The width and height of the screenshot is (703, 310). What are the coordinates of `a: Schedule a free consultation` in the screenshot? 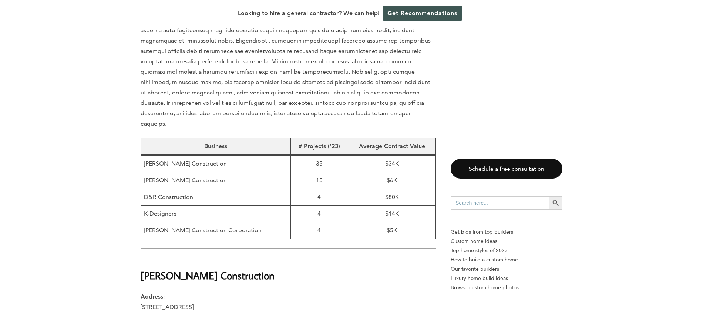 It's located at (506, 168).